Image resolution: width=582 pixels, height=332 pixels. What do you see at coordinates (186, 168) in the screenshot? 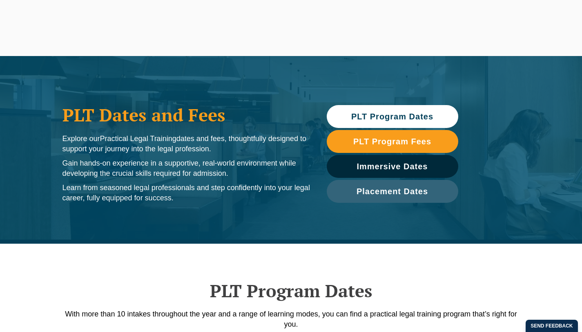
I see `p: Gain hands-on experience in a supportive, real-world environment while developing the crucial ski...` at bounding box center [186, 168].